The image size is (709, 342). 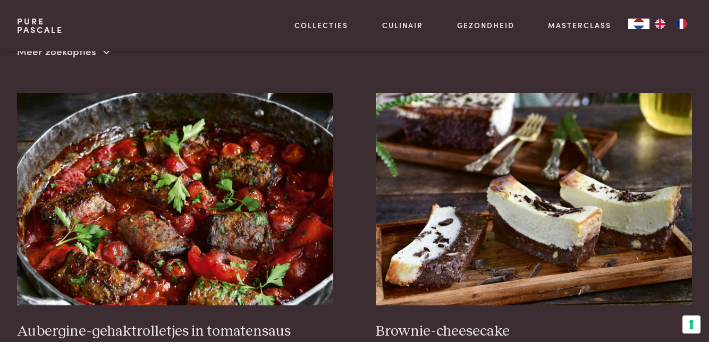 What do you see at coordinates (175, 217) in the screenshot?
I see `a: Aubergine-gehaktrolletjes in tomatensaus Aubergine-gehaktrolletjes in tomatensaus` at bounding box center [175, 217].